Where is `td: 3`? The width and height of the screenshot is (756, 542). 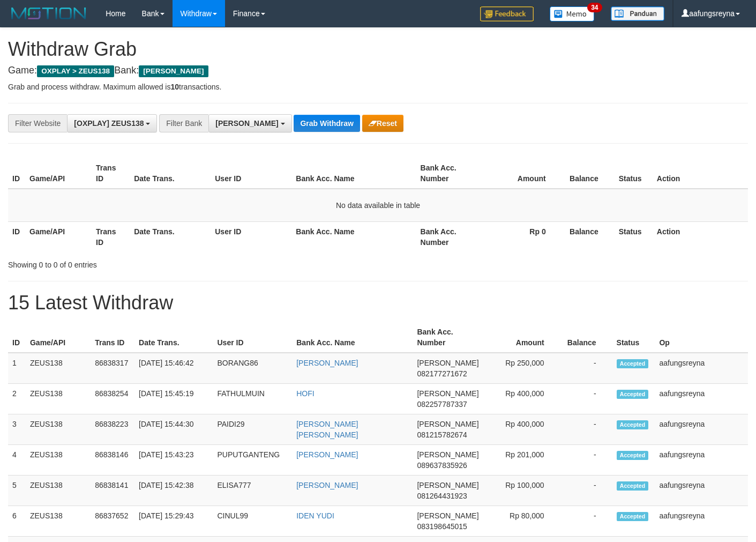
td: 3 is located at coordinates (16, 429).